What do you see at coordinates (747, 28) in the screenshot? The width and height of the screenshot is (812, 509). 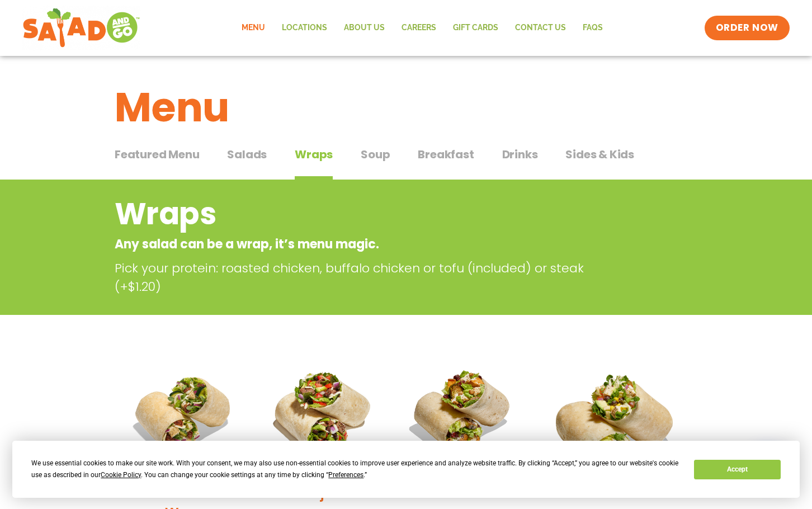 I see `span: ORDER NOW` at bounding box center [747, 28].